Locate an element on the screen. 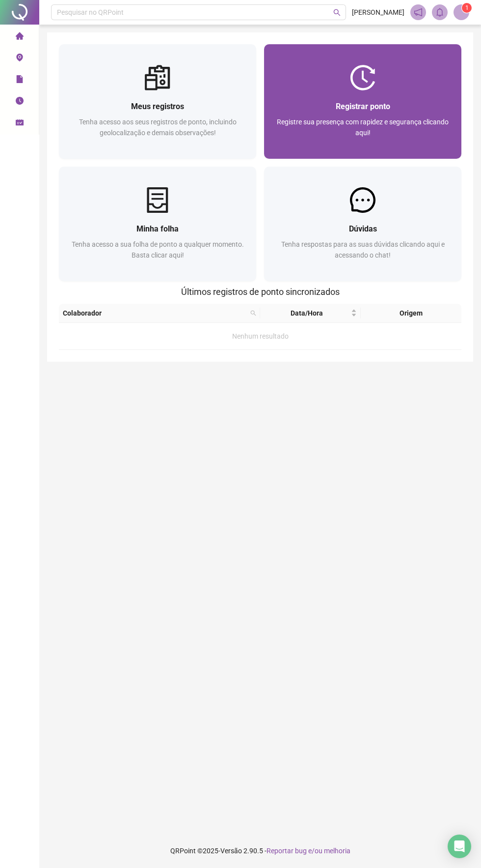 This screenshot has height=868, width=481. span: environment is located at coordinates (19, 59).